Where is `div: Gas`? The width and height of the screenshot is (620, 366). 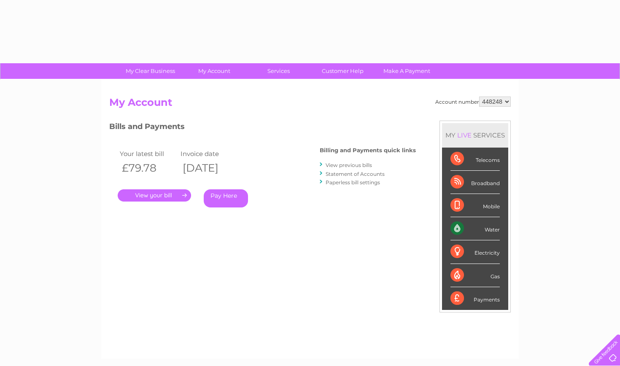
div: Gas is located at coordinates (475, 275).